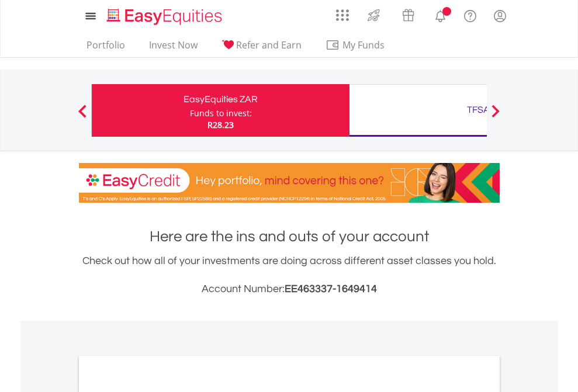  I want to click on a: Portfolio, so click(106, 48).